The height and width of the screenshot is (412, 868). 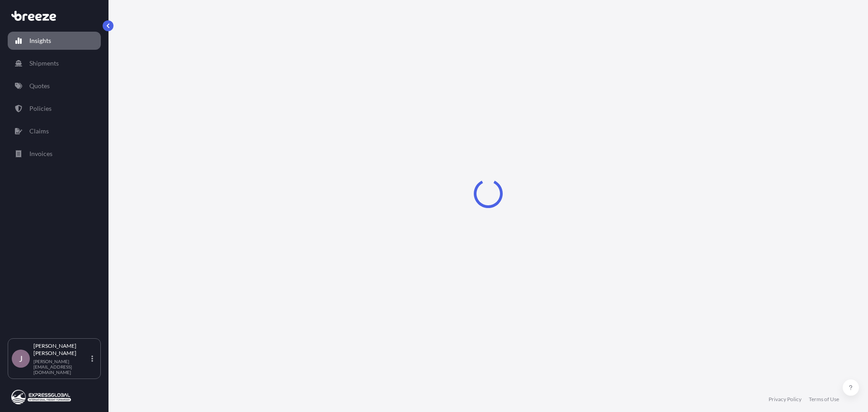 What do you see at coordinates (54, 86) in the screenshot?
I see `a: Quotes` at bounding box center [54, 86].